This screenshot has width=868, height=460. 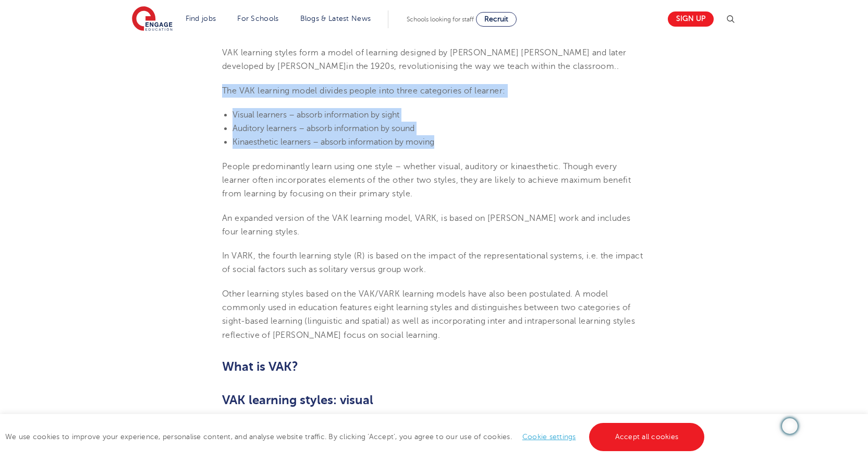 I want to click on a: Accept all cookies, so click(x=647, y=437).